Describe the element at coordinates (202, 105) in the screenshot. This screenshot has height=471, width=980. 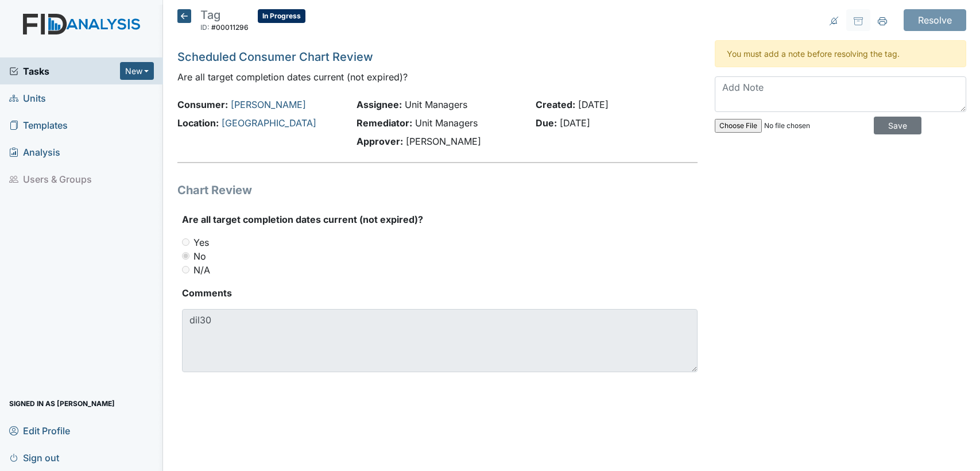
I see `strong: Consumer:` at that location.